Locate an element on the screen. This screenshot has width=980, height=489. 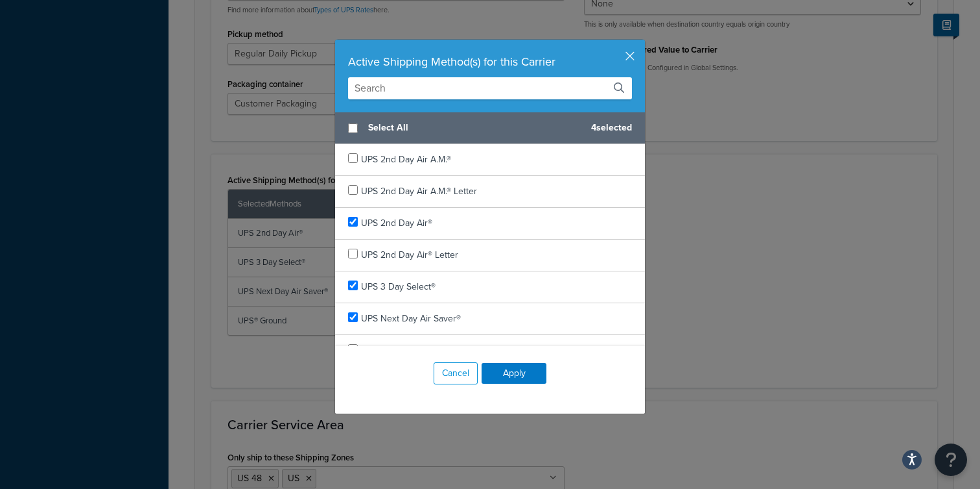
span: UPS 2nd Day Air® is located at coordinates (396, 223).